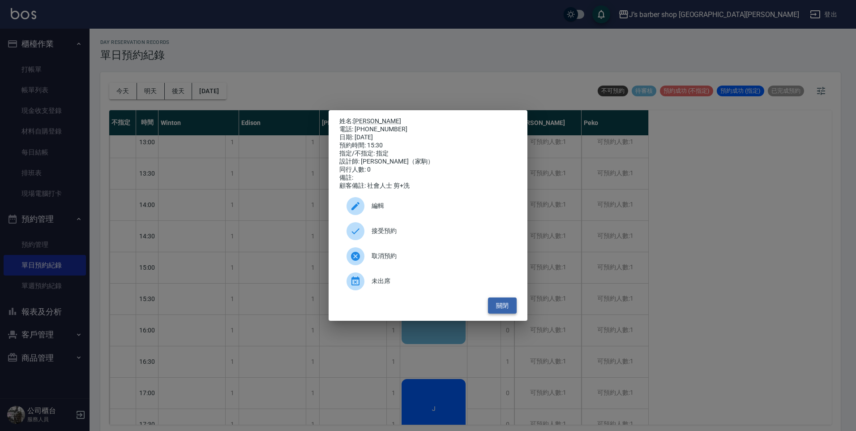 The width and height of the screenshot is (856, 431). Describe the element at coordinates (428, 121) in the screenshot. I see `p: 姓名:` at that location.